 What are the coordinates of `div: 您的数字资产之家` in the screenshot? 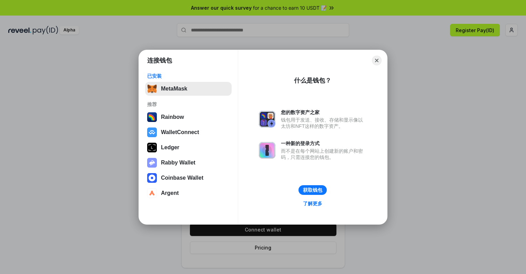 It's located at (324, 112).